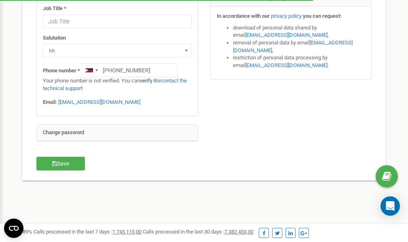  Describe the element at coordinates (117, 133) in the screenshot. I see `div: Change password` at that location.